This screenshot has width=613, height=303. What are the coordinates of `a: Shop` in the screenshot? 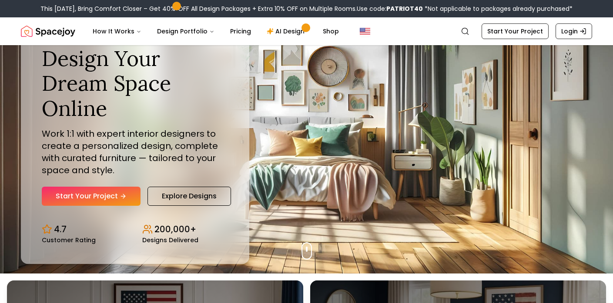 It's located at (330, 31).